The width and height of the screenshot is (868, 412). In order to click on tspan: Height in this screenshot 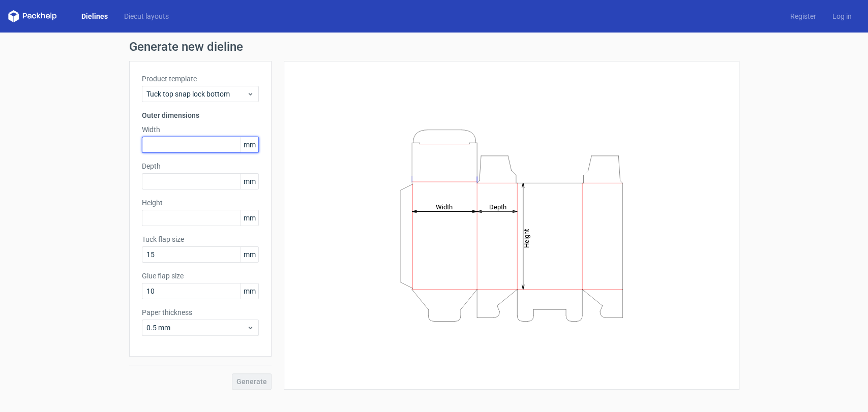, I will do `click(526, 238)`.